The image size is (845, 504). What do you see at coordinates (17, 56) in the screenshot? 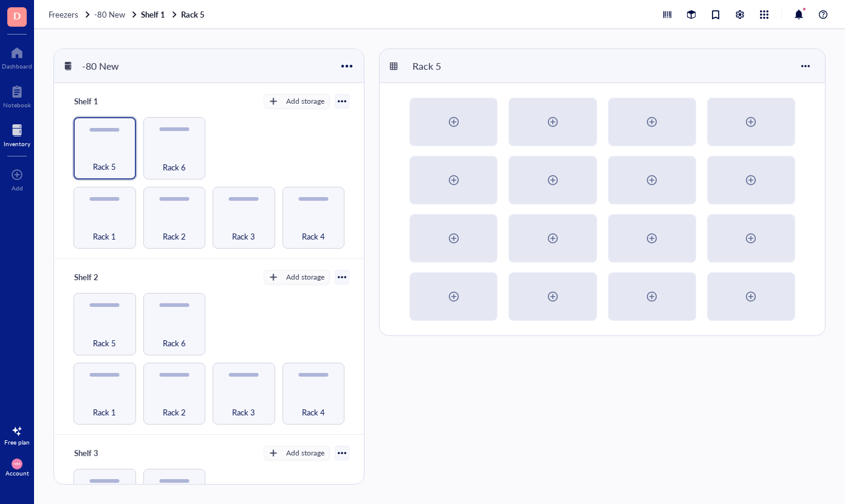
I see `a: Dashboard` at bounding box center [17, 56].